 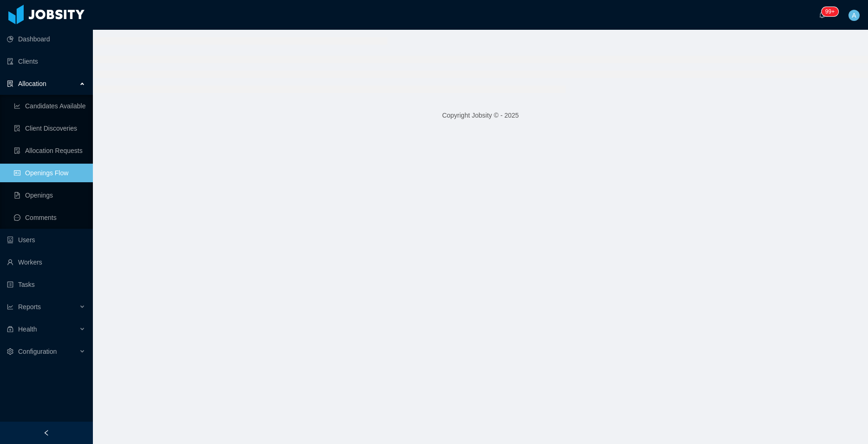 I want to click on i: icon: medicine-box, so click(x=10, y=329).